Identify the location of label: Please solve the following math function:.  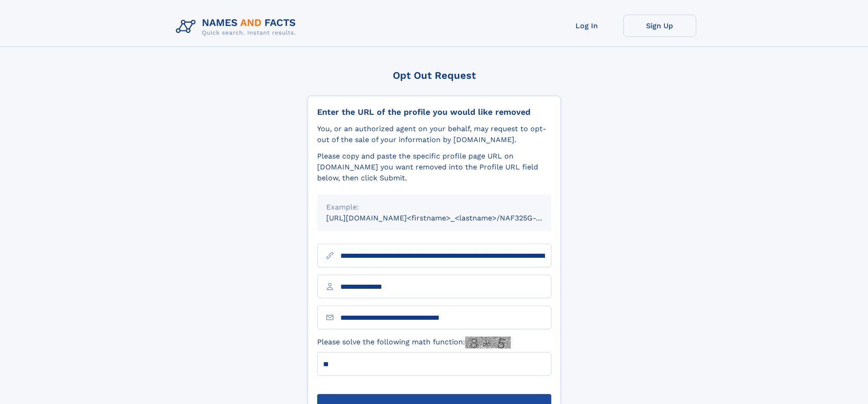
(414, 343).